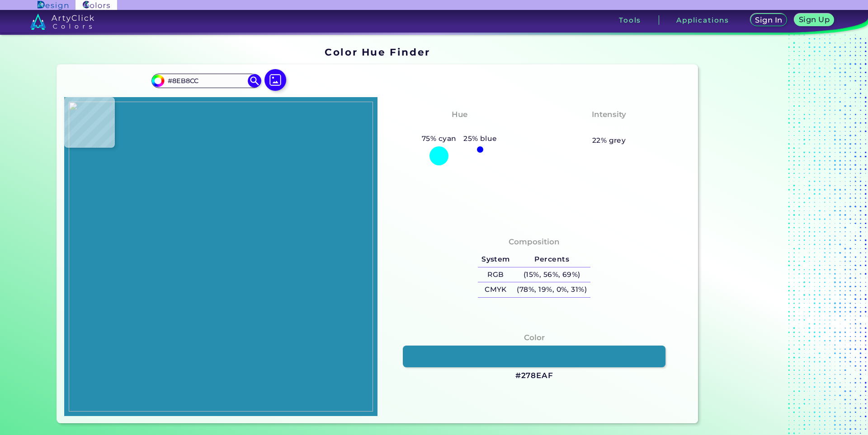 The height and width of the screenshot is (435, 868). Describe the element at coordinates (221, 257) in the screenshot. I see `img: 12255b1d-4a85-44b0-89fb-96ab01fe0e5d` at that location.